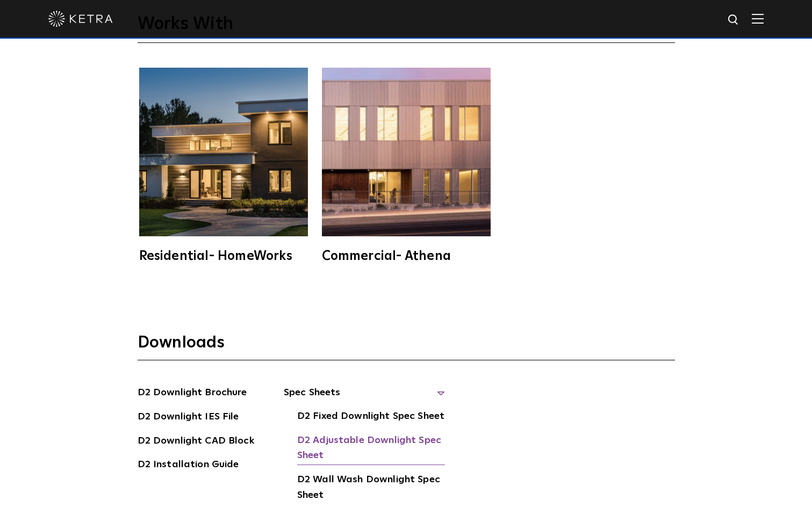 Image resolution: width=812 pixels, height=522 pixels. I want to click on div: Commercial- Athena, so click(406, 256).